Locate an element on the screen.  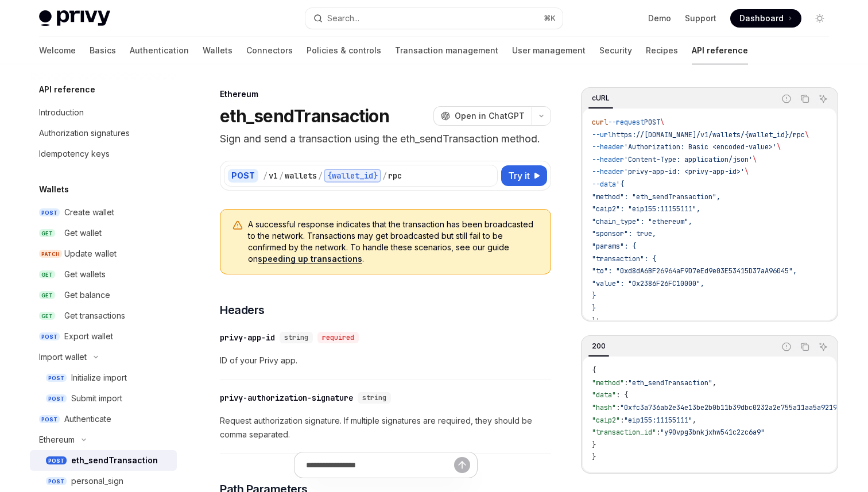
div: Introduction is located at coordinates (61, 112).